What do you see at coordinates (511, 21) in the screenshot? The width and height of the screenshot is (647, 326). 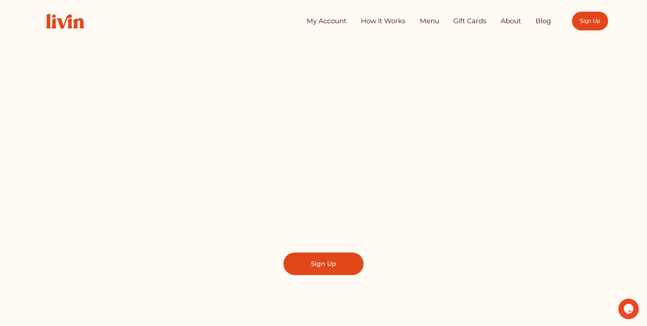 I see `a: About` at bounding box center [511, 21].